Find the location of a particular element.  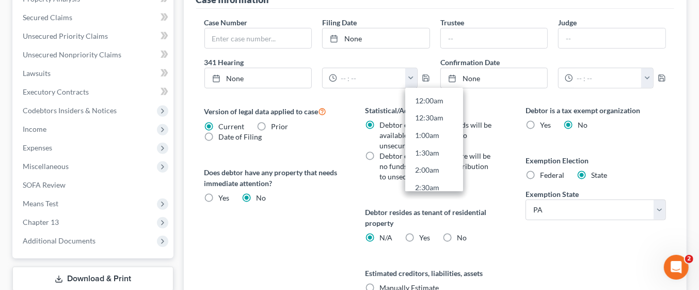

span: Unsecured Priority Claims is located at coordinates (65, 36).